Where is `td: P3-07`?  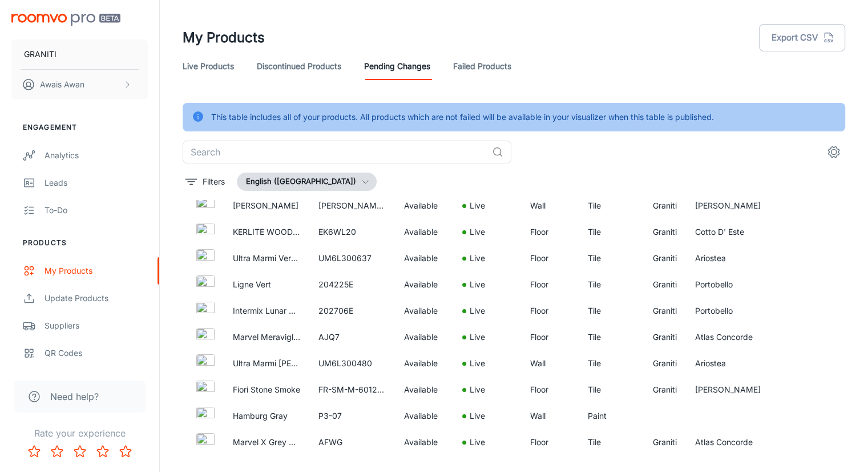
td: P3-07 is located at coordinates (352, 416).